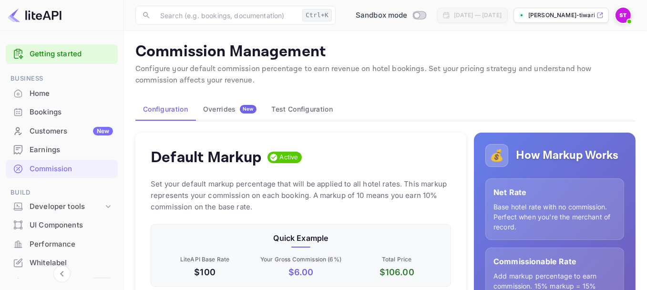 The height and width of the screenshot is (290, 647). I want to click on div: Ctrl+K, so click(317, 15).